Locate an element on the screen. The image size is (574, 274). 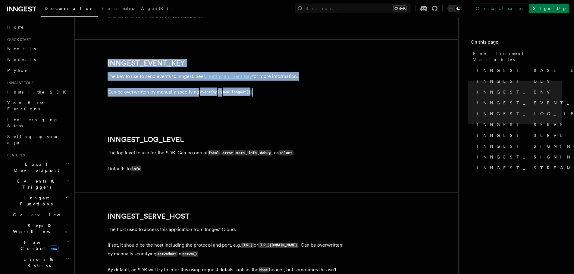
span: Overview is located at coordinates (44, 215).